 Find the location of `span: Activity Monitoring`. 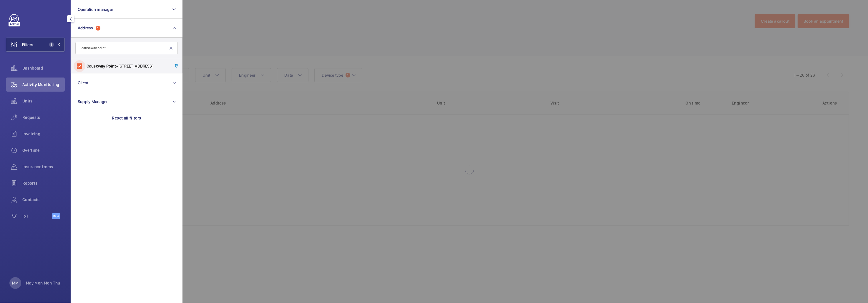

span: Activity Monitoring is located at coordinates (44, 84).